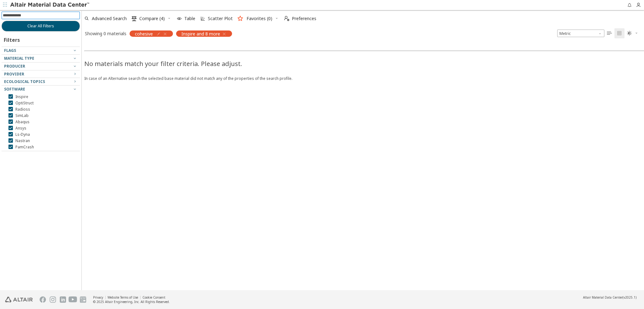 This screenshot has height=309, width=644. Describe the element at coordinates (25, 147) in the screenshot. I see `span: PamCrash` at that location.